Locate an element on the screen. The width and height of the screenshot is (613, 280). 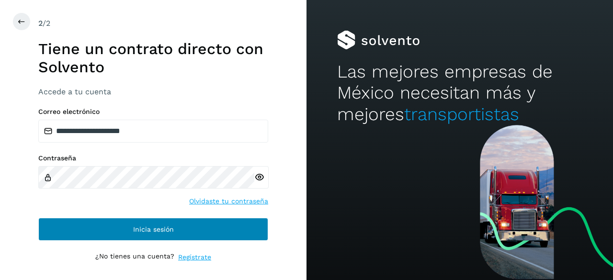
button: Inicia sesión is located at coordinates (153, 229).